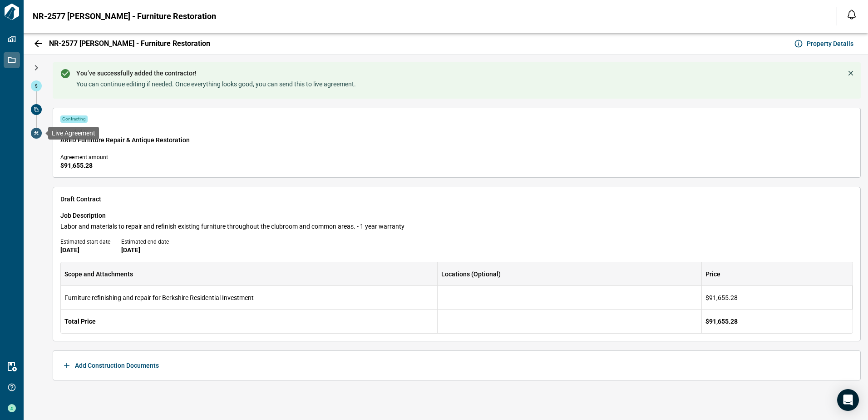 Image resolution: width=868 pixels, height=420 pixels. I want to click on span: Property Details, so click(830, 44).